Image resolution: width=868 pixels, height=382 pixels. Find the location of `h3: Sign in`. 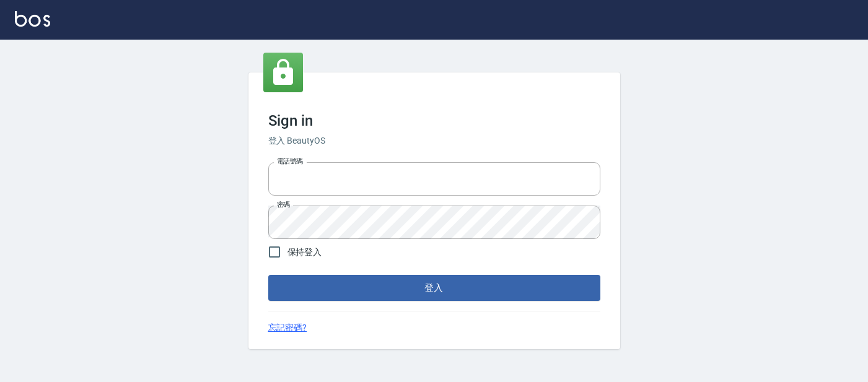

h3: Sign in is located at coordinates (434, 121).